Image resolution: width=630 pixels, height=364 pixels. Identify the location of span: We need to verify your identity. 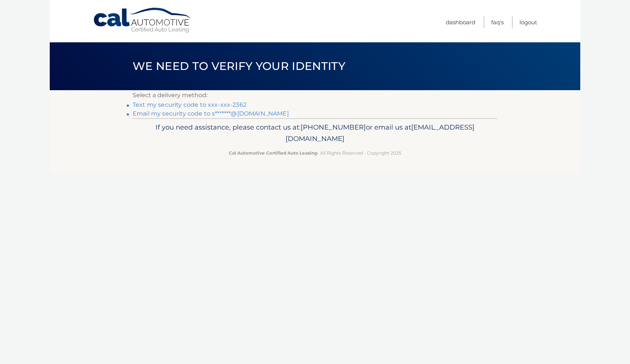
(238, 66).